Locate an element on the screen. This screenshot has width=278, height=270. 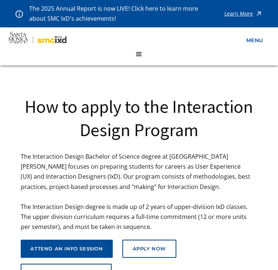
a: Apply Now is located at coordinates (149, 249).